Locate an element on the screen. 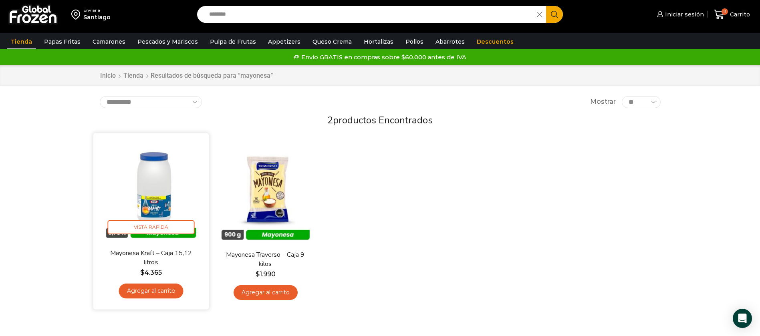  button: Search button is located at coordinates (555, 14).